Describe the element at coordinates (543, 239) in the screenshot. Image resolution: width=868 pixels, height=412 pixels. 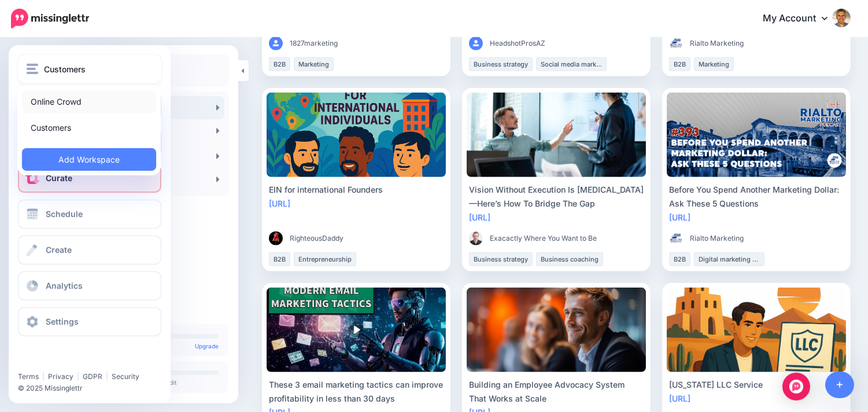
I see `span: Exacactly Where You Want to Be` at that location.